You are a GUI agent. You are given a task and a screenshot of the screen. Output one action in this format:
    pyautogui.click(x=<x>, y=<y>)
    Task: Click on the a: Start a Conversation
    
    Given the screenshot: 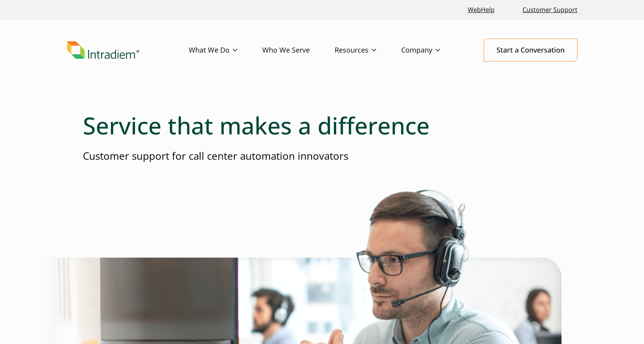 What is the action you would take?
    pyautogui.click(x=531, y=50)
    